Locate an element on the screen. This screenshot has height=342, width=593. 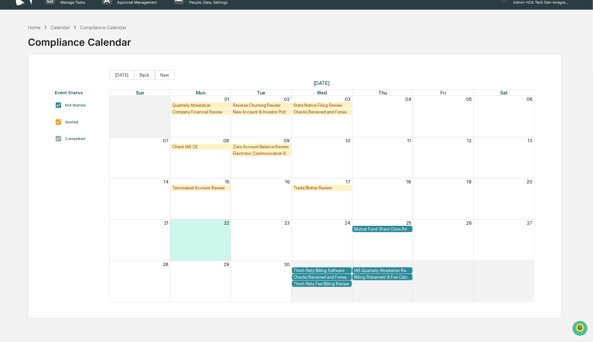
button: Start new chat is located at coordinates (117, 56).